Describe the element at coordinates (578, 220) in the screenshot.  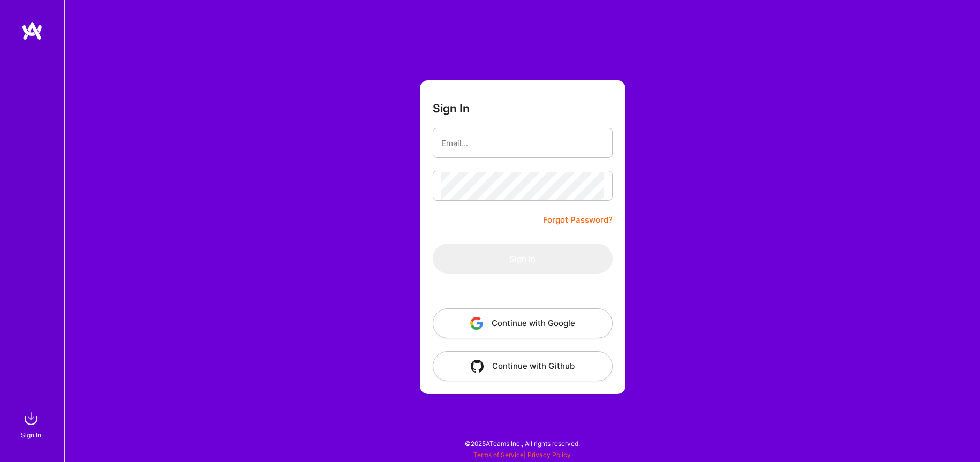
I see `a: Forgot Password?` at that location.